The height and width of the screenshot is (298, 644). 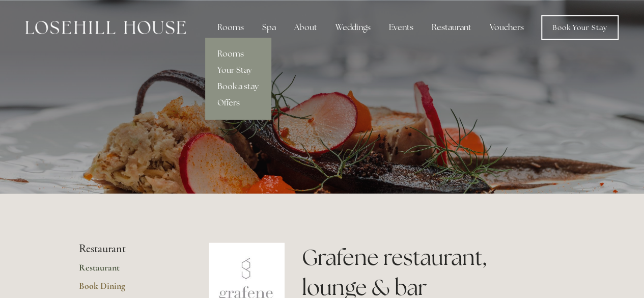 I want to click on a: Offers, so click(x=237, y=103).